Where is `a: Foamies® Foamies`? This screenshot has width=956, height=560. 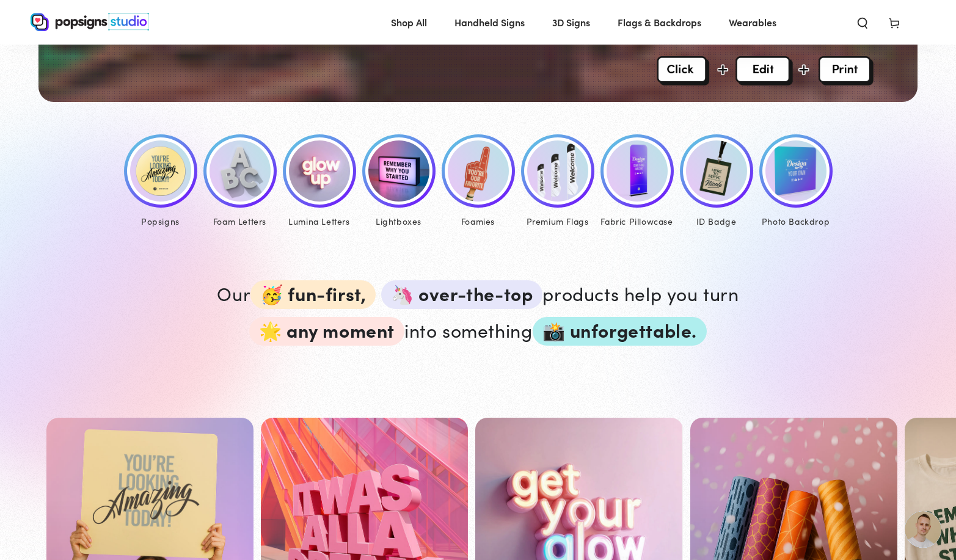 a: Foamies® Foamies is located at coordinates (478, 182).